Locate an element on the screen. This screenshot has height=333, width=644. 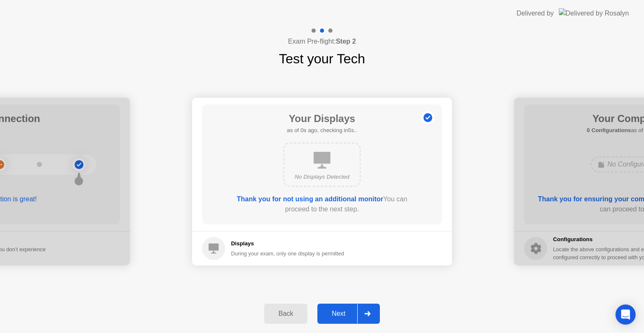
div: During your exam, only one display is permitted is located at coordinates (288, 253).